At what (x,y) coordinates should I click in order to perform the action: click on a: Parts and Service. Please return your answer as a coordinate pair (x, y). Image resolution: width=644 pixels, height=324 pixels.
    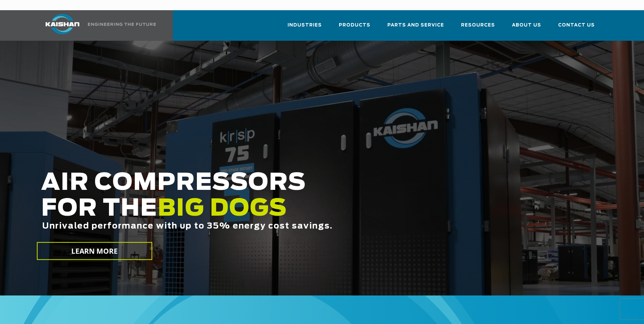
    Looking at the image, I should click on (415, 28).